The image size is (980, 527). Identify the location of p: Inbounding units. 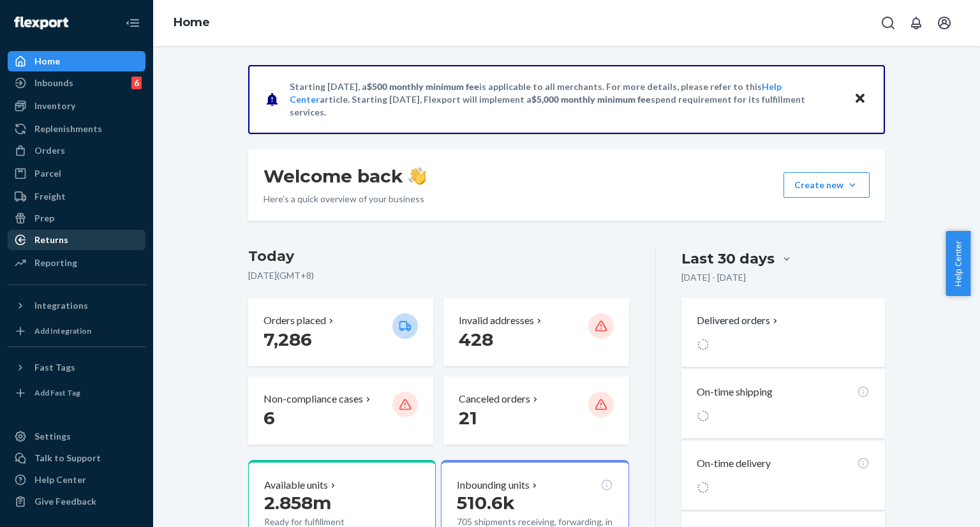
(493, 484).